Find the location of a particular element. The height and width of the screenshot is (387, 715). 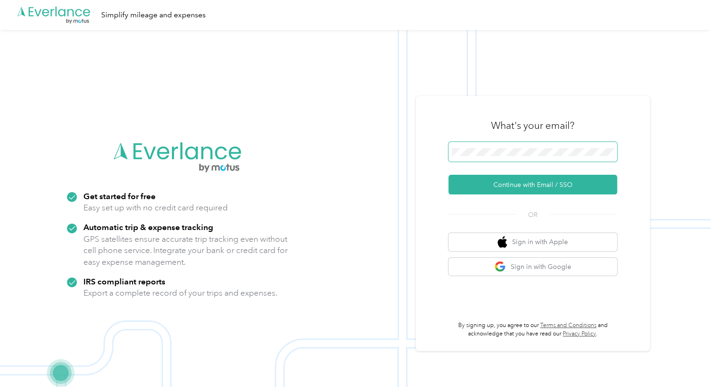

img: google logo is located at coordinates (500, 266).